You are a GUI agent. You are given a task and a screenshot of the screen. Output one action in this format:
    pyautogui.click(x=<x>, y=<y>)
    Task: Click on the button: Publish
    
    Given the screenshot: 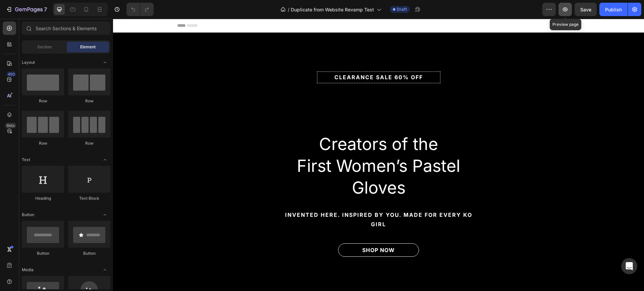 What is the action you would take?
    pyautogui.click(x=613, y=9)
    